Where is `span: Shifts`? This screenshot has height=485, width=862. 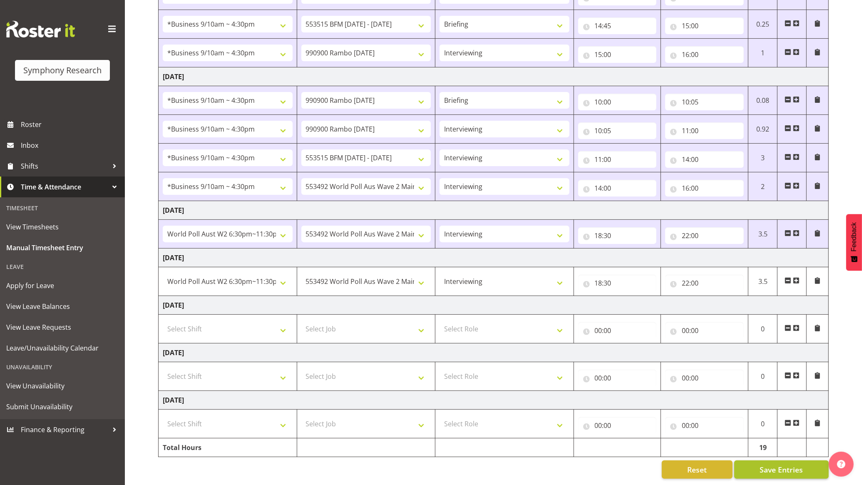 span: Shifts is located at coordinates (65, 166).